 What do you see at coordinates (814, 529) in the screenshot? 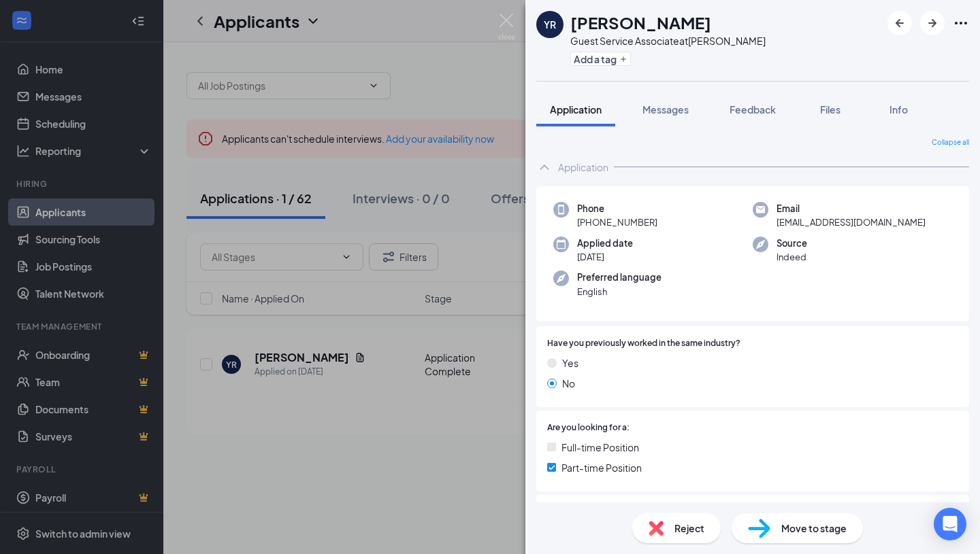
I see `span: Move to stage` at bounding box center [814, 529].